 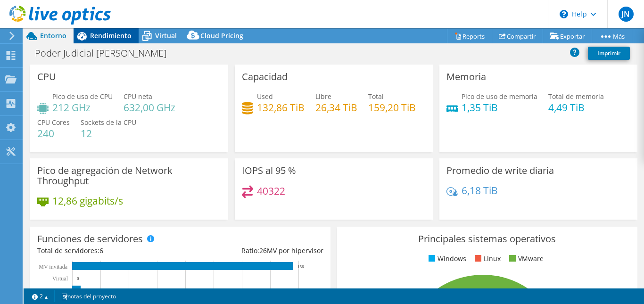 I want to click on a: notas del proyecto, so click(x=88, y=296).